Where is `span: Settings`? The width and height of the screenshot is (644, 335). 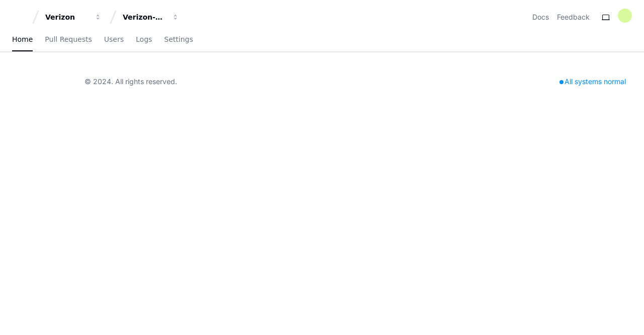
span: Settings is located at coordinates (178, 40).